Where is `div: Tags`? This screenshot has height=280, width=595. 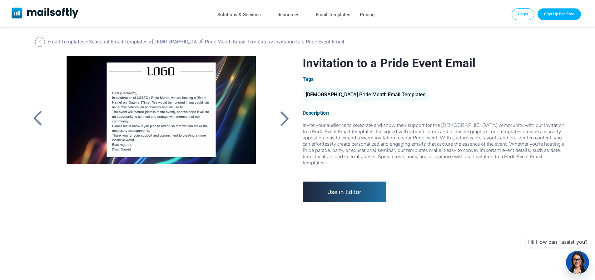 div: Tags is located at coordinates (434, 79).